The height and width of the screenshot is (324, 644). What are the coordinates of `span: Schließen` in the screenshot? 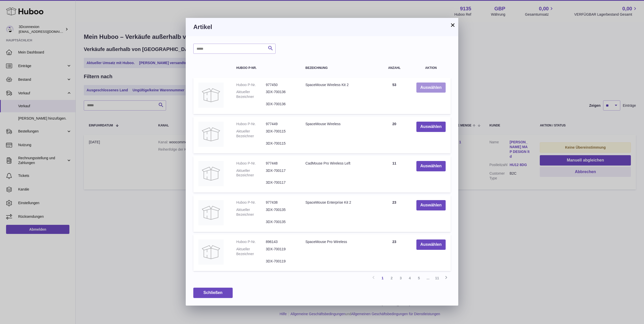 It's located at (213, 292).